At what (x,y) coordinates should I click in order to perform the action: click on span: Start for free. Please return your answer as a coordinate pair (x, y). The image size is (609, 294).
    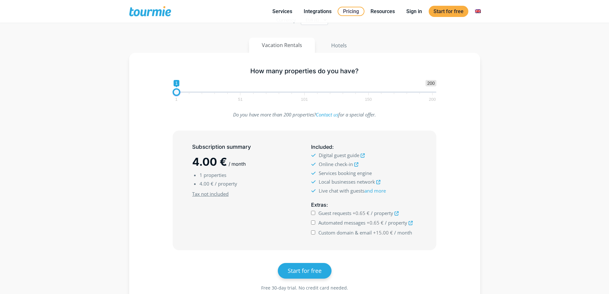
    Looking at the image, I should click on (305, 270).